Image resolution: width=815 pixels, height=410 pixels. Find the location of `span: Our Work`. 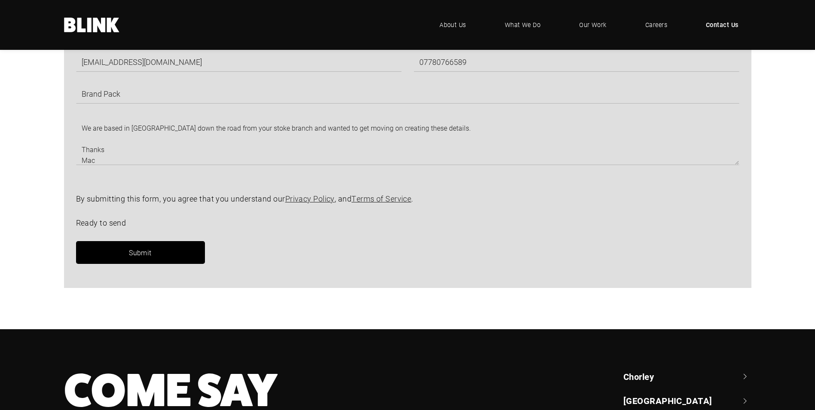

span: Our Work is located at coordinates (593, 25).